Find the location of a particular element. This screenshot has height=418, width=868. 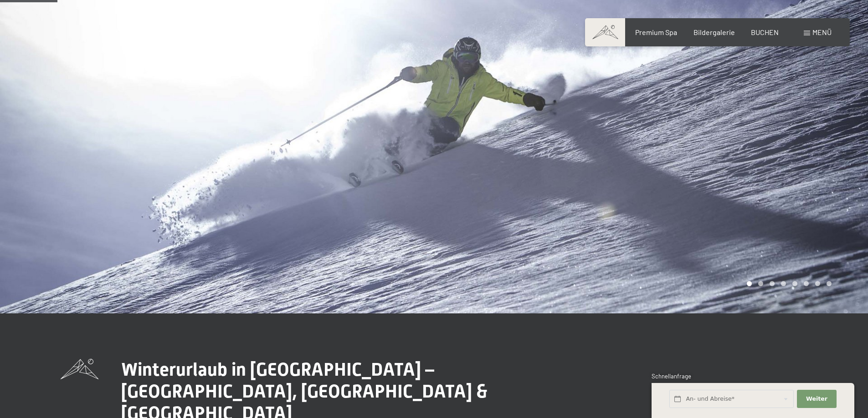

span: Schnellanfrage is located at coordinates (671, 376).